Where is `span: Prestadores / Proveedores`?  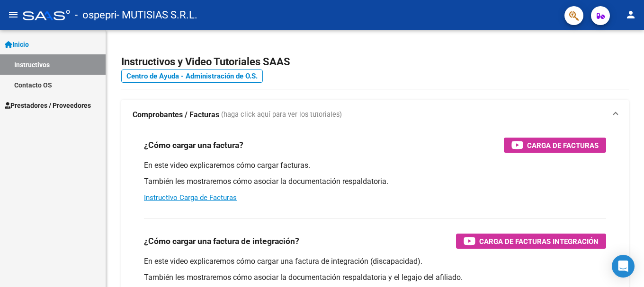
span: Prestadores / Proveedores is located at coordinates (48, 106).